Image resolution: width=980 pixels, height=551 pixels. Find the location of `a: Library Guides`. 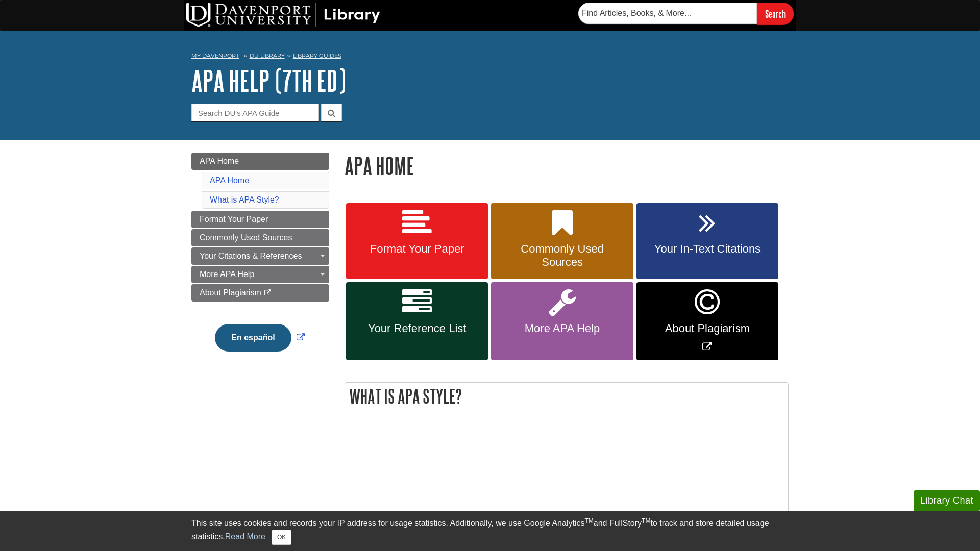

a: Library Guides is located at coordinates (317, 56).